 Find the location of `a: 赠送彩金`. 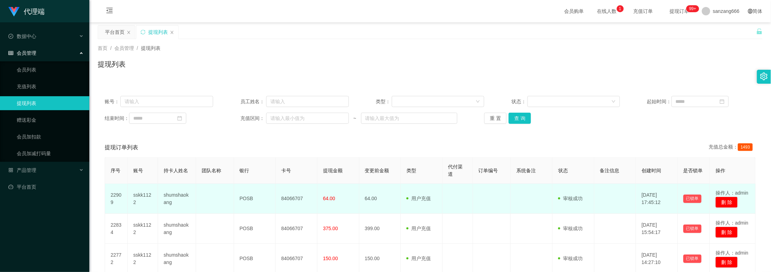

a: 赠送彩金 is located at coordinates (50, 120).